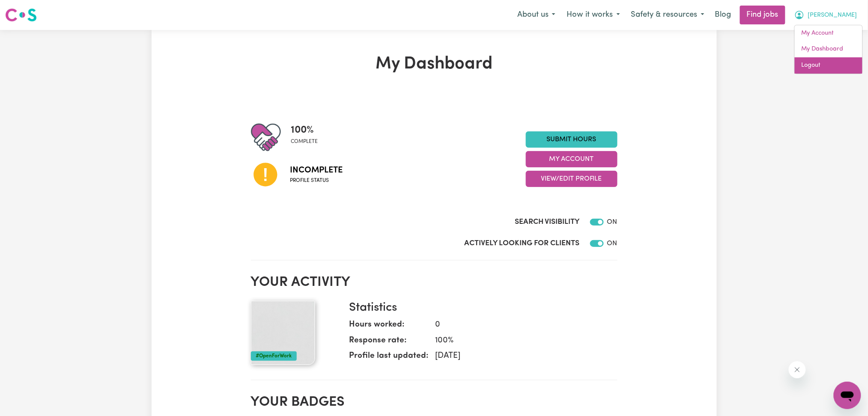  What do you see at coordinates (21, 15) in the screenshot?
I see `a: Careseekers logo` at bounding box center [21, 15].